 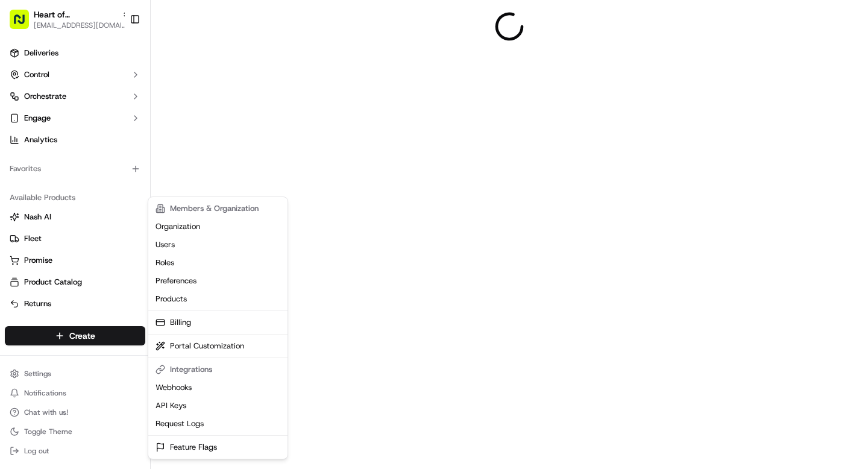 I want to click on span: Fleet, so click(x=32, y=239).